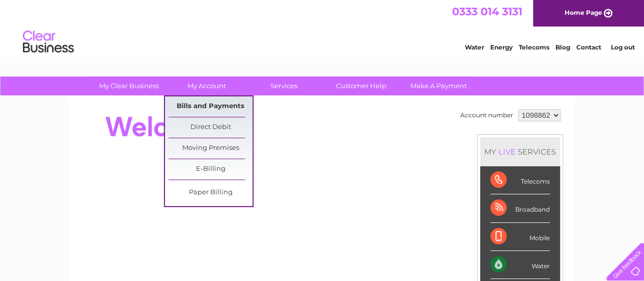 The image size is (644, 281). What do you see at coordinates (487, 11) in the screenshot?
I see `span: 0333 014 3131` at bounding box center [487, 11].